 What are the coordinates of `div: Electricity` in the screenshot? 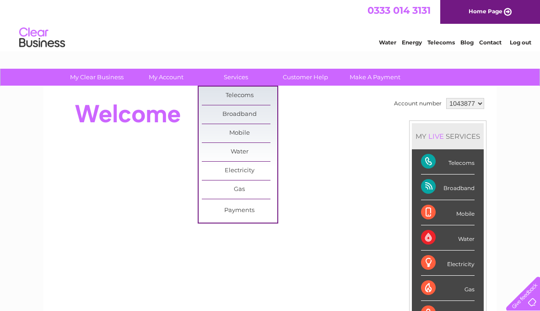 It's located at (448, 263).